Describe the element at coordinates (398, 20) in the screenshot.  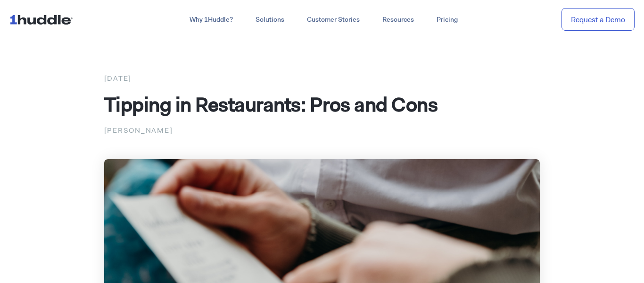
I see `a: Resources` at that location.